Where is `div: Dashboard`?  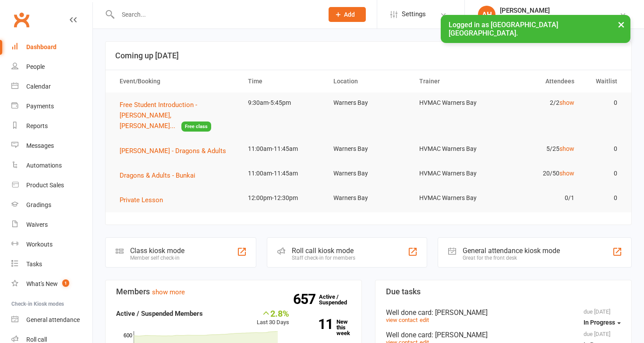 div: Dashboard is located at coordinates (41, 47).